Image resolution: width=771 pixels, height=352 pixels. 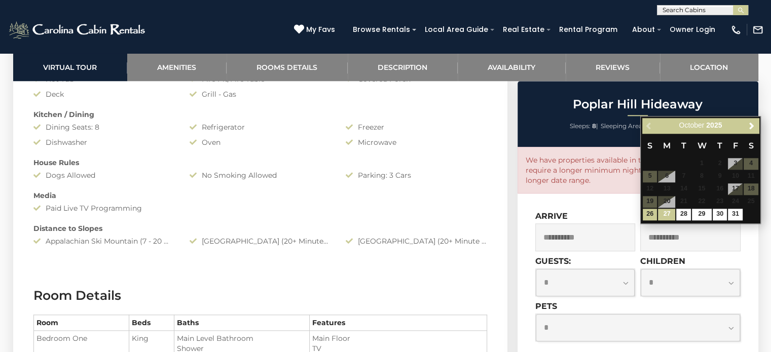 What do you see at coordinates (702, 145) in the screenshot?
I see `span: Wednesday` at bounding box center [702, 145].